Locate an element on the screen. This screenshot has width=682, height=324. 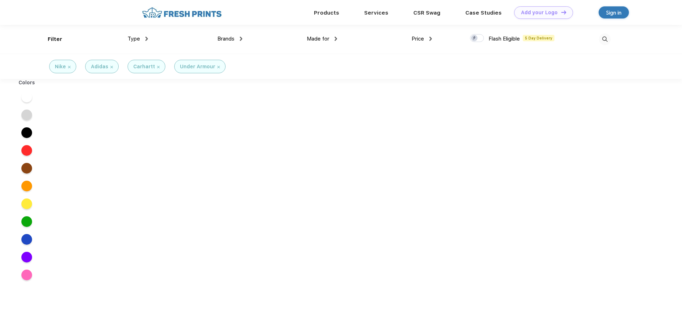
span: Type is located at coordinates (134, 39).